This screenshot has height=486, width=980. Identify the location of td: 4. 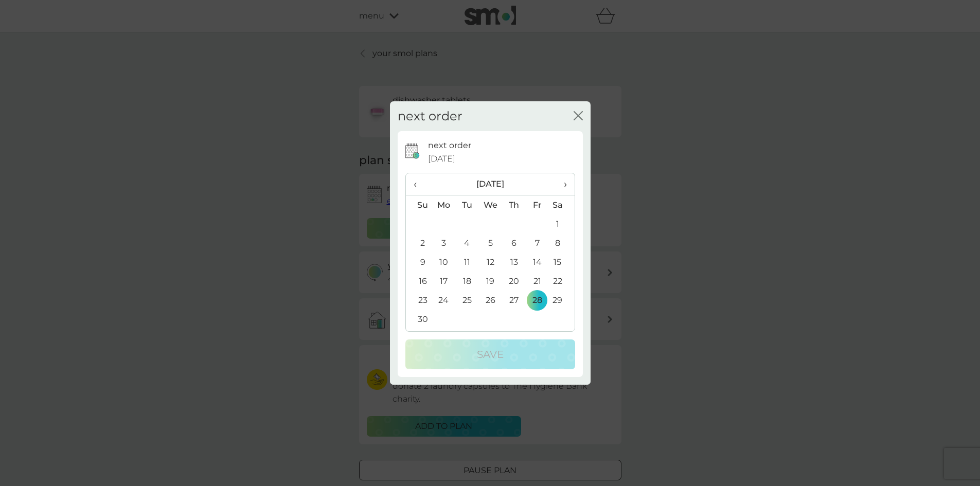
(466, 243).